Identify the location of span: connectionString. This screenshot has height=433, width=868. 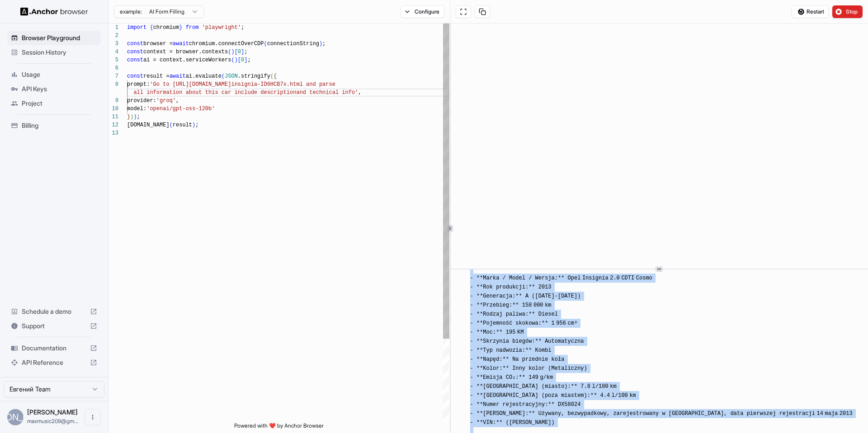
(293, 44).